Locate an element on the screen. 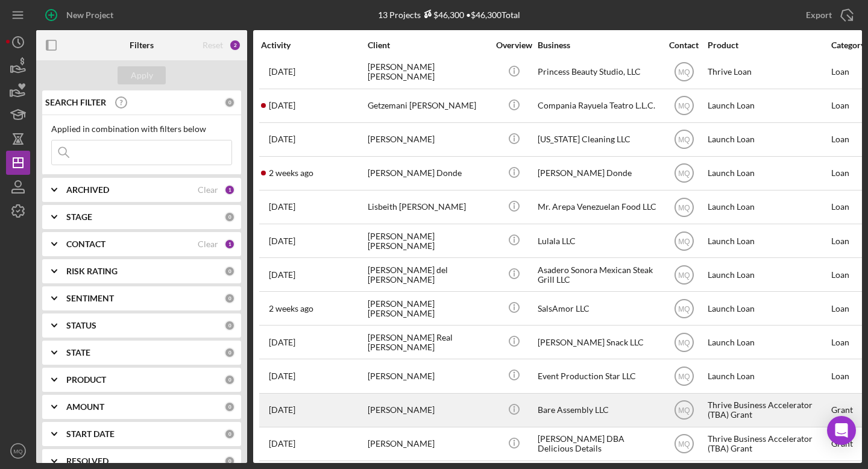 The height and width of the screenshot is (469, 868). time: 2025-09-21 03:35 is located at coordinates (282, 105).